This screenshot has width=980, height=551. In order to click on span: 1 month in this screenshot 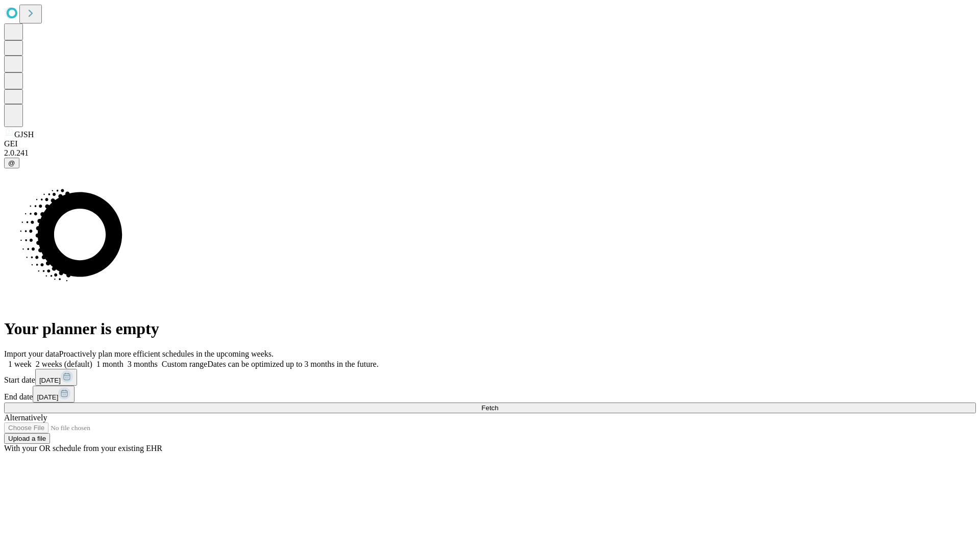, I will do `click(110, 364)`.